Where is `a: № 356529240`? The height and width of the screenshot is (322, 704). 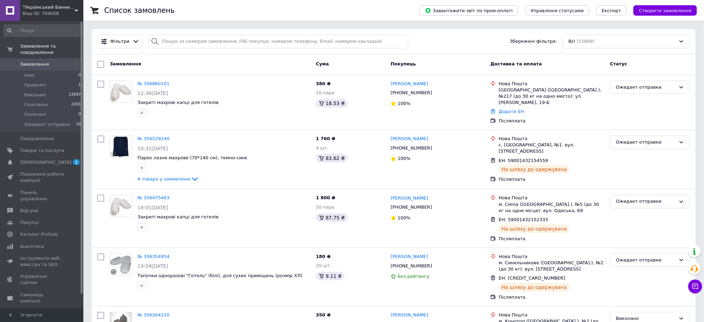 a: № 356529240 is located at coordinates (153, 138).